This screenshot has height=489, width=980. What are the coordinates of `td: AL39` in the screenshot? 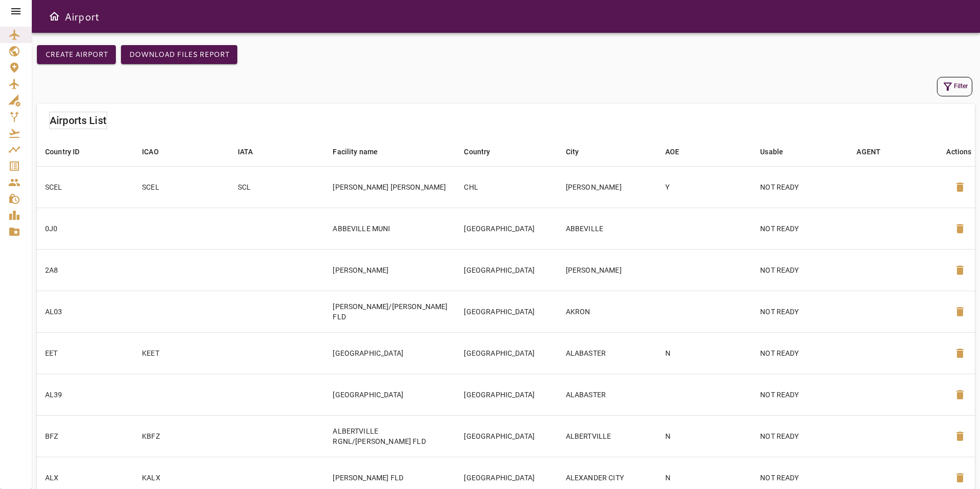 It's located at (85, 394).